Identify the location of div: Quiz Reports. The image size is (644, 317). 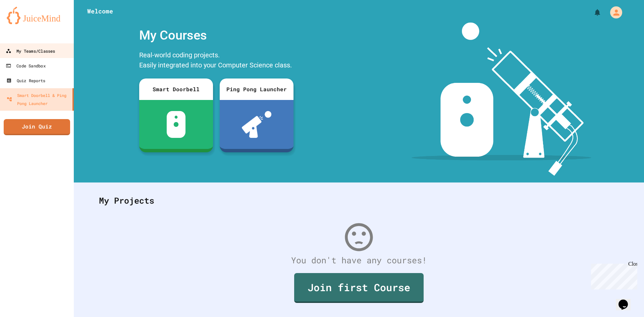
(26, 81).